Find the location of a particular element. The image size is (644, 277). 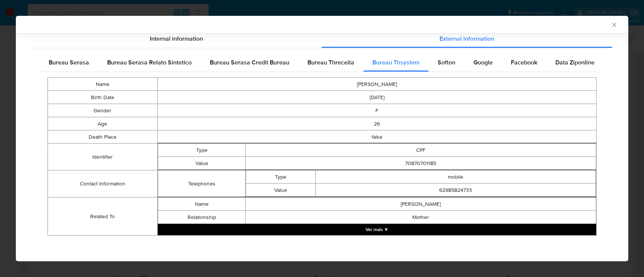

td: Telephones is located at coordinates (201, 183).